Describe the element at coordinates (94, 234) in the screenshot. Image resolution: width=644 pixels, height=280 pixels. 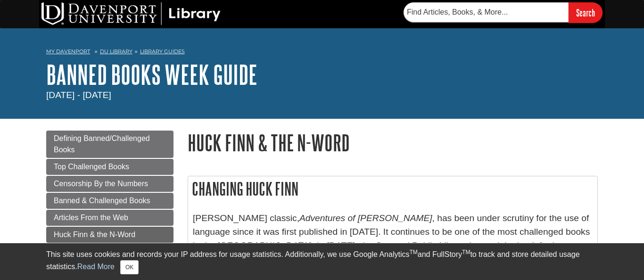
I see `span: Huck Finn & the N-Word` at that location.